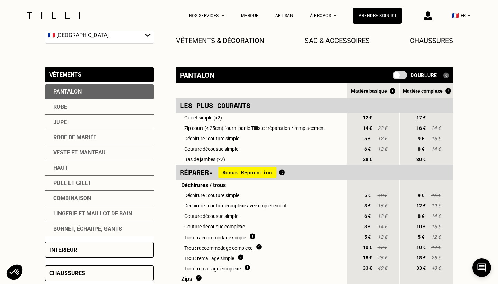 This screenshot has width=498, height=284. What do you see at coordinates (261, 185) in the screenshot?
I see `td: Déchirures / trous` at bounding box center [261, 185].